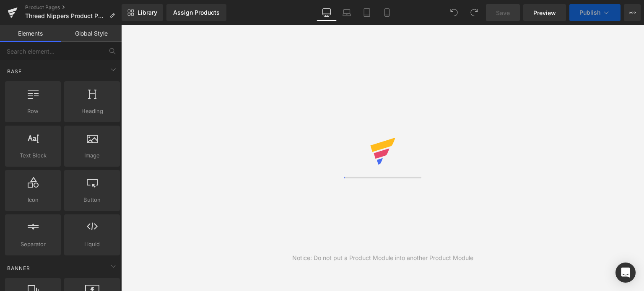 Image resolution: width=644 pixels, height=291 pixels. What do you see at coordinates (454, 12) in the screenshot?
I see `button: Undo` at bounding box center [454, 12].